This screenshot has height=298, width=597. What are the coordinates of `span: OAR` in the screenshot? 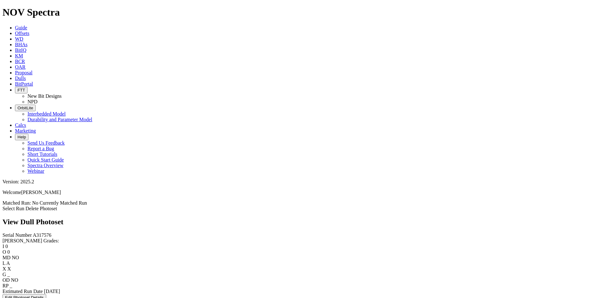 It's located at (20, 67).